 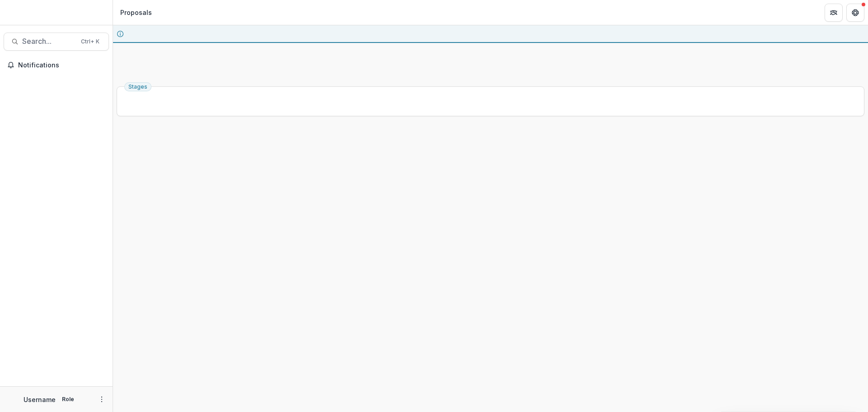 I want to click on nav: breadcrumb, so click(x=136, y=12).